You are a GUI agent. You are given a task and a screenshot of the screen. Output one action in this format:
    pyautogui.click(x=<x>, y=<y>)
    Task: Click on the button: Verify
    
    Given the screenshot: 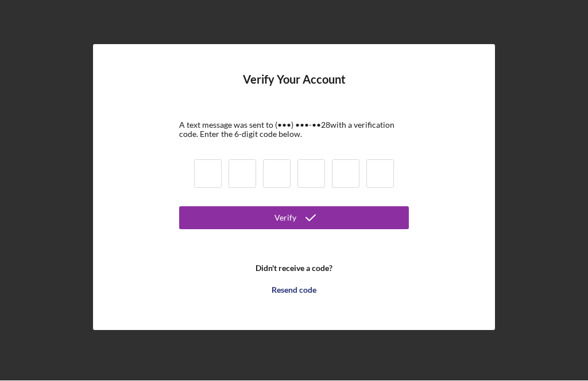 What is the action you would take?
    pyautogui.click(x=294, y=218)
    